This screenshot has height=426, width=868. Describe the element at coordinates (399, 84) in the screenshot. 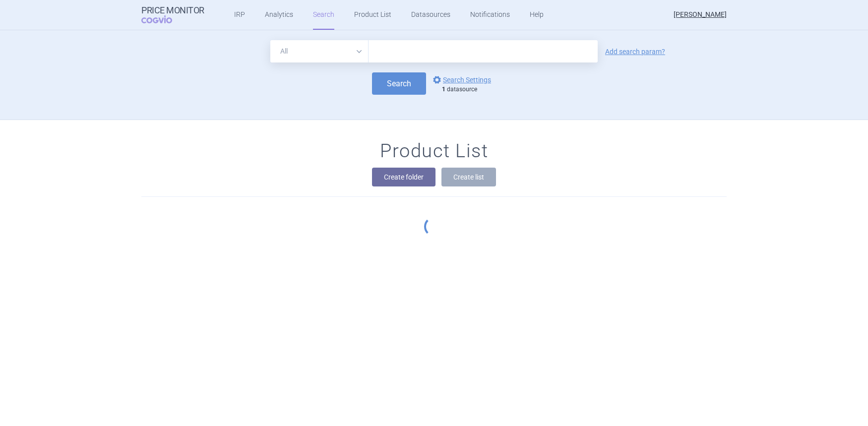

I see `button: Search` at that location.